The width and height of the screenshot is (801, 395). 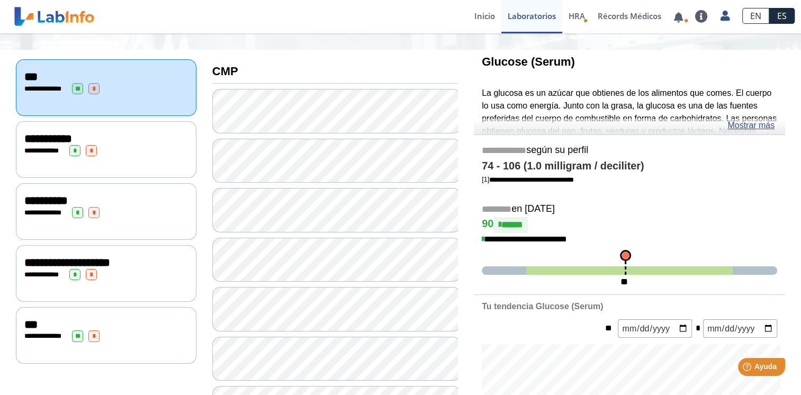 What do you see at coordinates (629, 225) in the screenshot?
I see `h4: 90` at bounding box center [629, 225].